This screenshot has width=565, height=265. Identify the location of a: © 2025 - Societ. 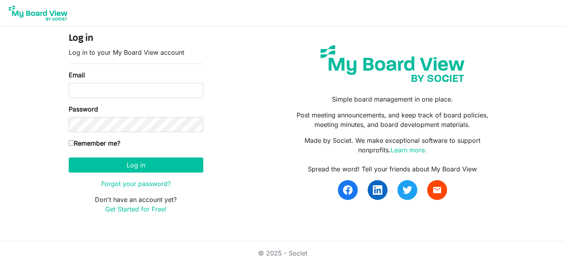
(283, 253).